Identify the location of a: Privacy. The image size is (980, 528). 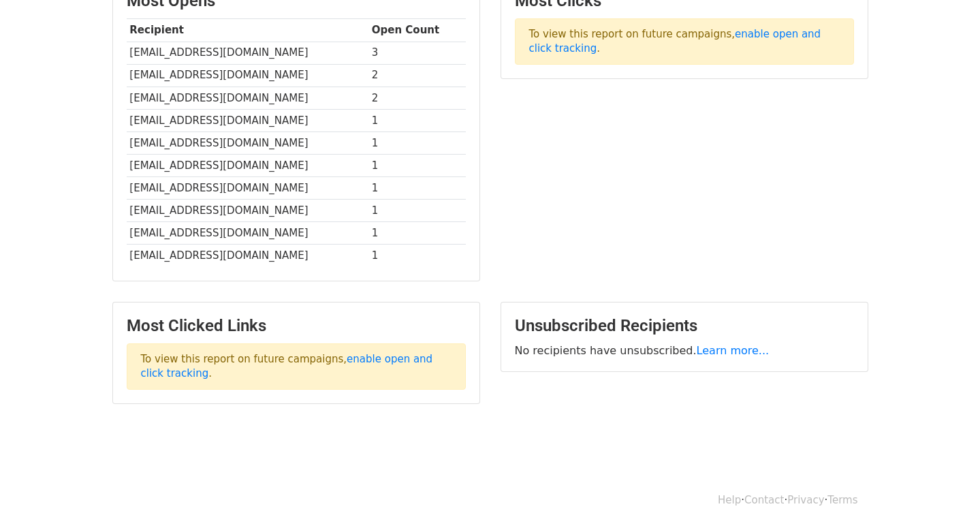
(806, 501).